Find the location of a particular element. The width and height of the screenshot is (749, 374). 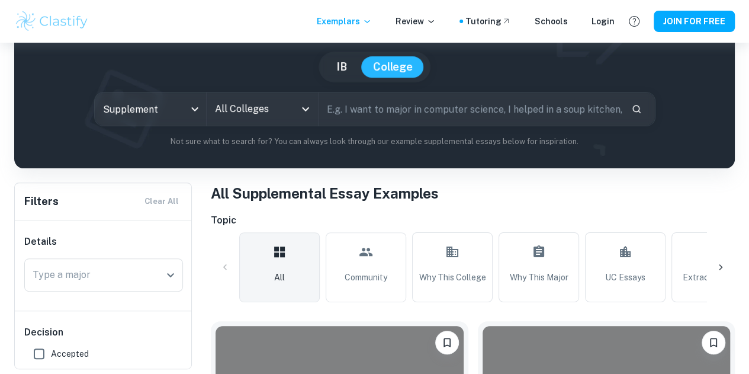

button: College is located at coordinates (393, 67).